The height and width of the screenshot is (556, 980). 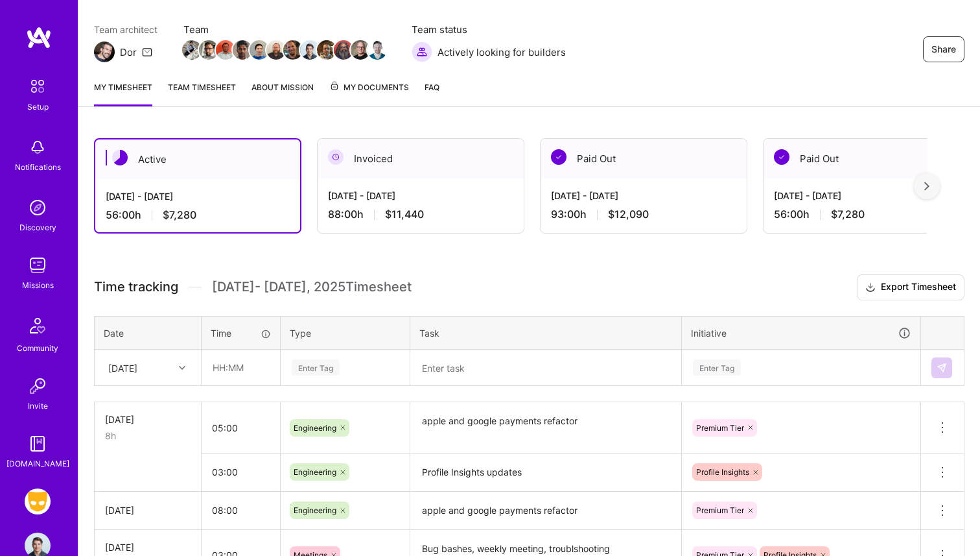 What do you see at coordinates (38, 227) in the screenshot?
I see `div: Discovery` at bounding box center [38, 227].